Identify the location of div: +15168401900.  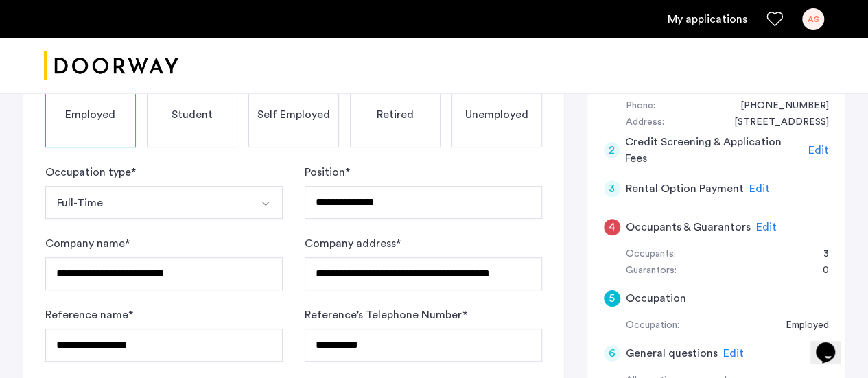
(777, 106).